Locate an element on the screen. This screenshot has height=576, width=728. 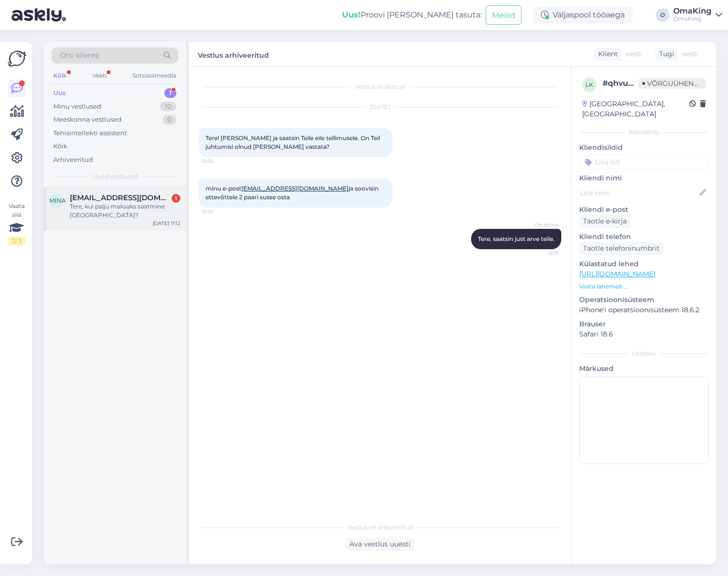
a: OmaKingOmaKing is located at coordinates (697, 15).